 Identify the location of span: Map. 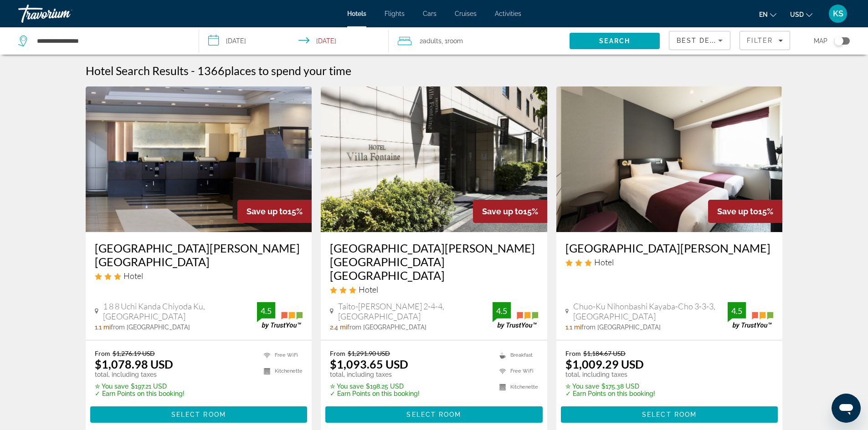
(820, 41).